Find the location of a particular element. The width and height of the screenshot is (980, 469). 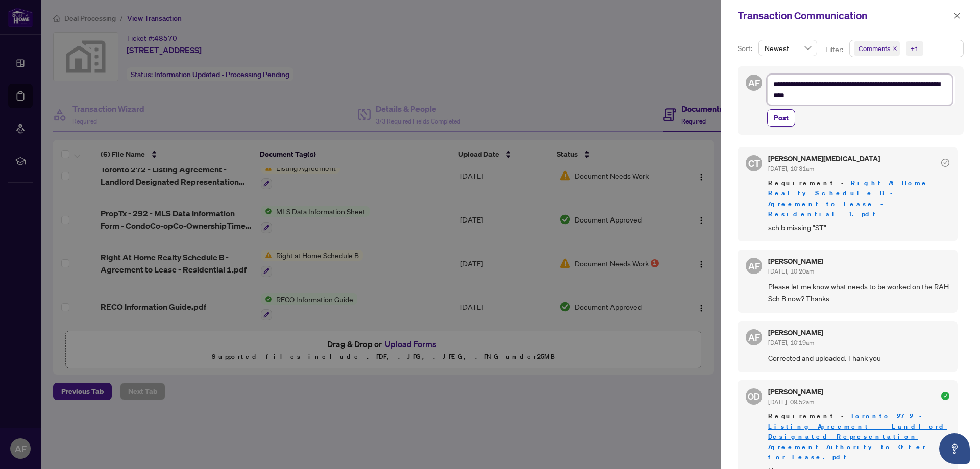

button: Open asap is located at coordinates (955, 448).